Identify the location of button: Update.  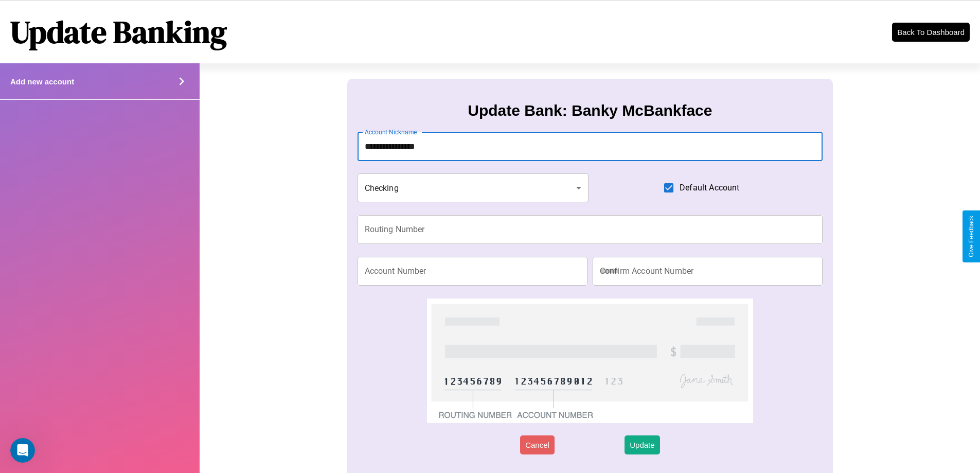
(642, 444).